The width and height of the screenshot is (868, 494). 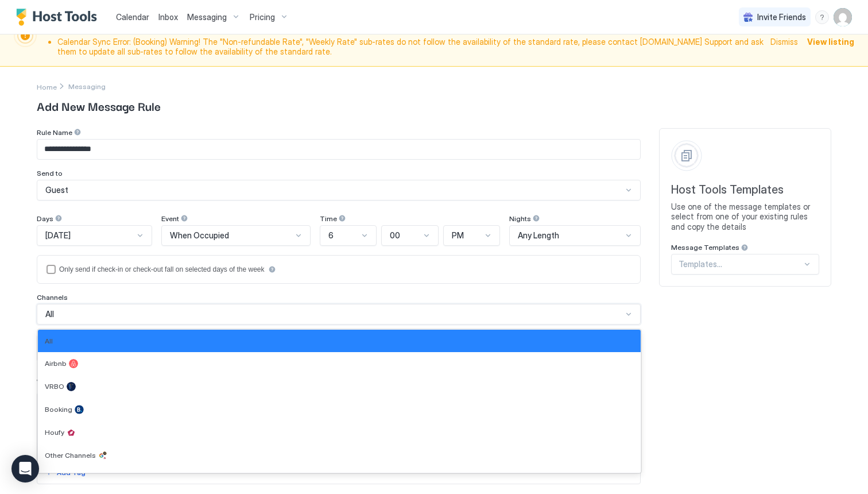 I want to click on div: Open Intercom Messenger, so click(x=25, y=469).